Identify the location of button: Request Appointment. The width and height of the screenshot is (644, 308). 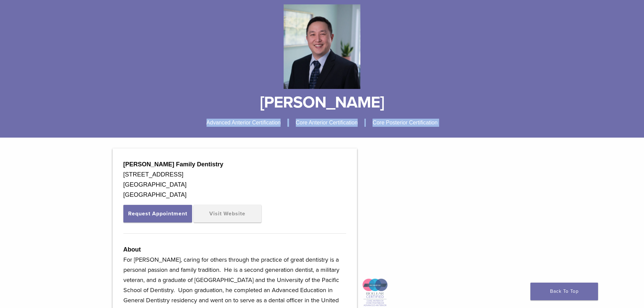
(157, 214).